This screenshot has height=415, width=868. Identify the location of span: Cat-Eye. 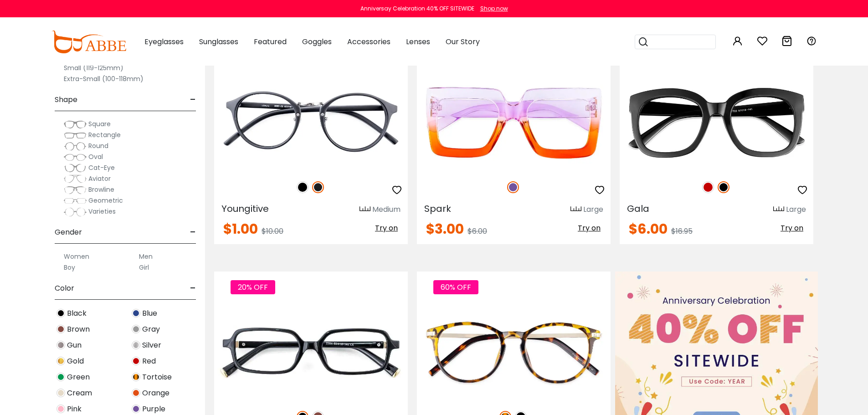
(101, 168).